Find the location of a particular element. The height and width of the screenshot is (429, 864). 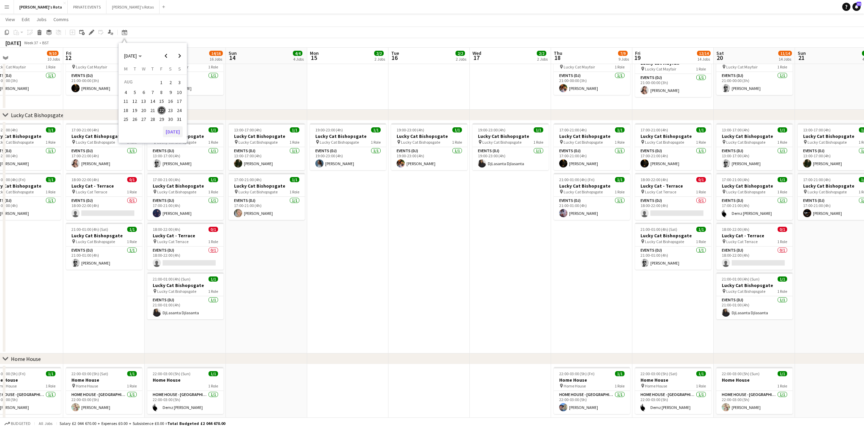

app-job-card: 13:00-17:00 (4h)1/1Lucky Cat Bishopsgate Lucky Cat Bishopsgate1 RoleEvents (DJ)1/113:00-17:00 (4h... is located at coordinates (755, 147).